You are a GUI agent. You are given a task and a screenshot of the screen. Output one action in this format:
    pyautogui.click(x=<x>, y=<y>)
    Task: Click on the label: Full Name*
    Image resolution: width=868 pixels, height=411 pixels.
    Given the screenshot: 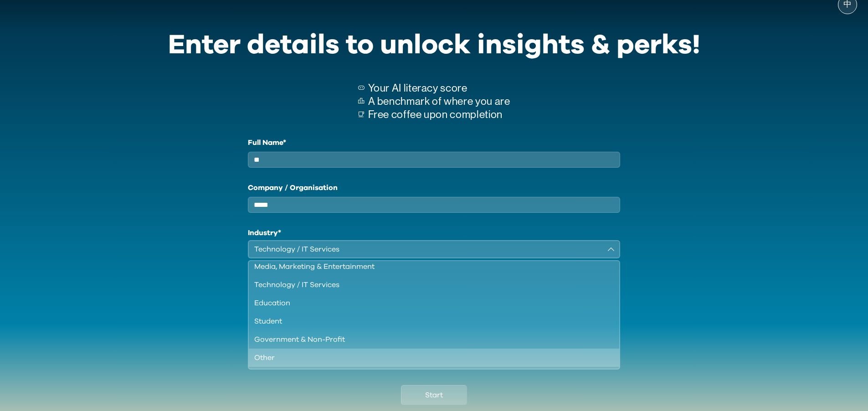 What is the action you would take?
    pyautogui.click(x=434, y=143)
    